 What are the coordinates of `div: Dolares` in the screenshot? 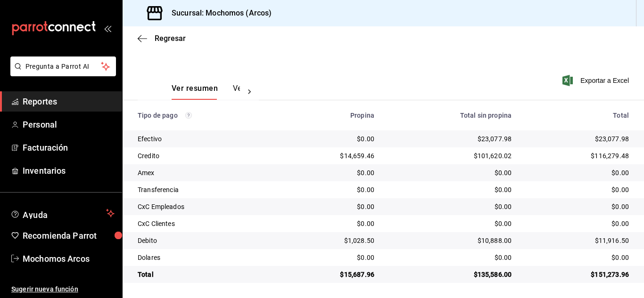 It's located at (205, 258).